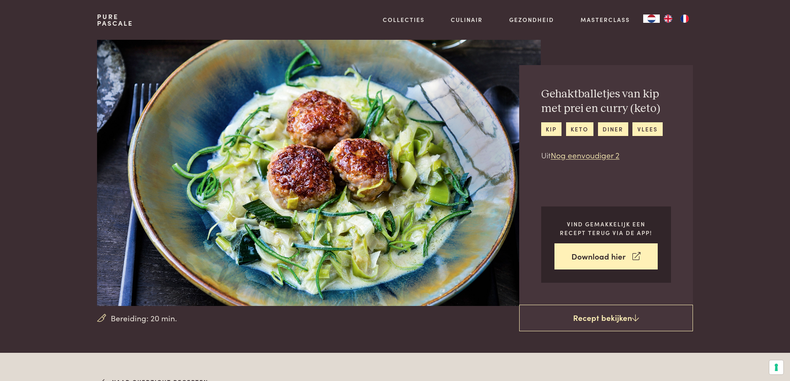 This screenshot has height=381, width=790. What do you see at coordinates (652, 19) in the screenshot?
I see `div: Language` at bounding box center [652, 19].